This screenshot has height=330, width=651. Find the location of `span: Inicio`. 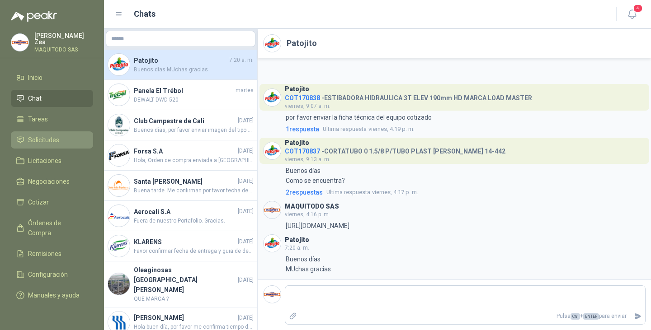

span: Inicio is located at coordinates (35, 78).